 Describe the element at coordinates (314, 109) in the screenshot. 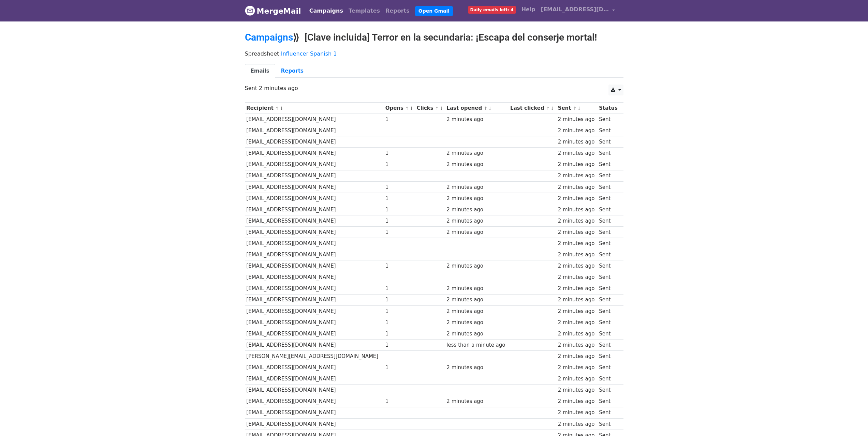

I see `th: Recipient` at that location.